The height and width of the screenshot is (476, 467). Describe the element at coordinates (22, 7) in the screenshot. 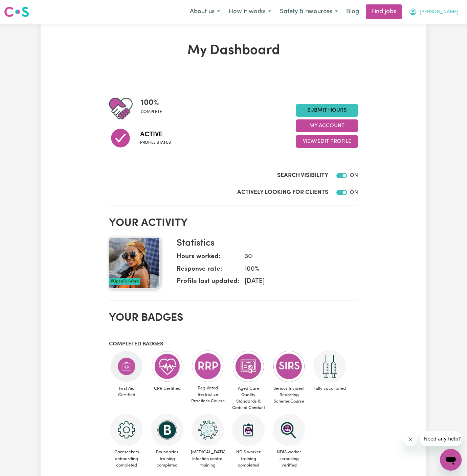

I see `span: Need any help?` at that location.